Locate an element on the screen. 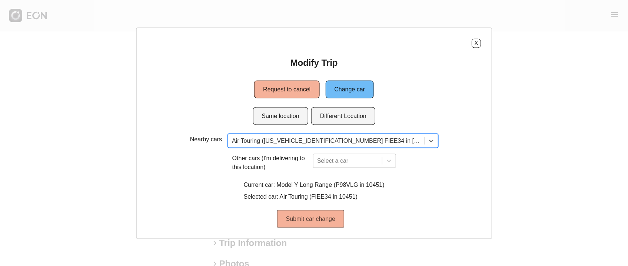 The height and width of the screenshot is (266, 628). button: Request to cancel is located at coordinates (287, 89).